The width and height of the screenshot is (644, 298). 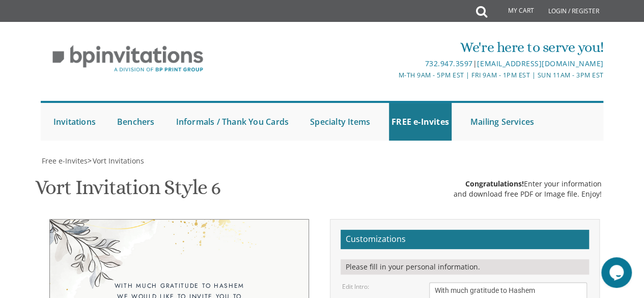 What do you see at coordinates (449, 63) in the screenshot?
I see `a: 732.947.3597` at bounding box center [449, 63].